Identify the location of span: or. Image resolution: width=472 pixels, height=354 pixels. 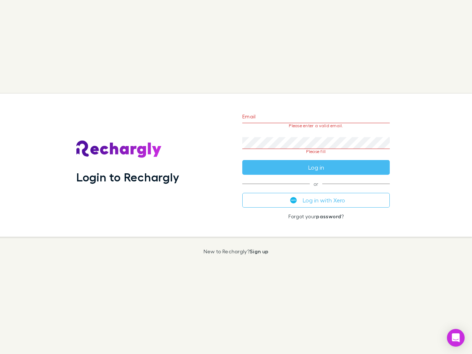
(316, 183).